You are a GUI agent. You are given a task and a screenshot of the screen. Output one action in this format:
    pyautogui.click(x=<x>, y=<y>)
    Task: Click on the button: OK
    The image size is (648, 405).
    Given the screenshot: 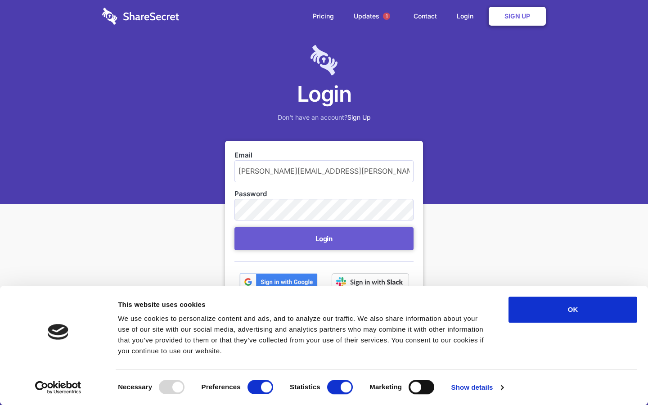 What is the action you would take?
    pyautogui.click(x=573, y=310)
    